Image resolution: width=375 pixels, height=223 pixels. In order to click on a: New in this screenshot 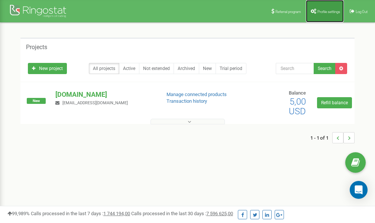, I will do `click(207, 68)`.